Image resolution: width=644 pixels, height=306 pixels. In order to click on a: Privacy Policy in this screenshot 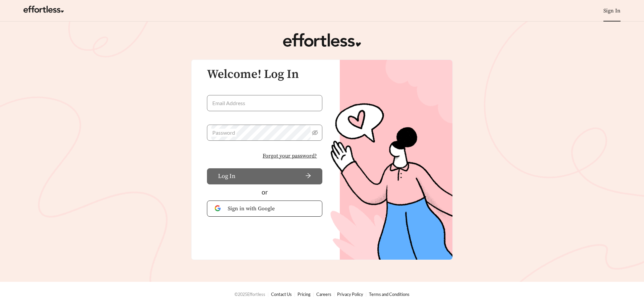, I will do `click(350, 294)`.